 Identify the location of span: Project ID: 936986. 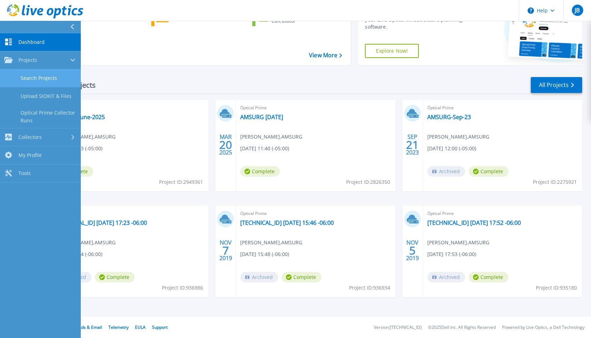
(182, 288).